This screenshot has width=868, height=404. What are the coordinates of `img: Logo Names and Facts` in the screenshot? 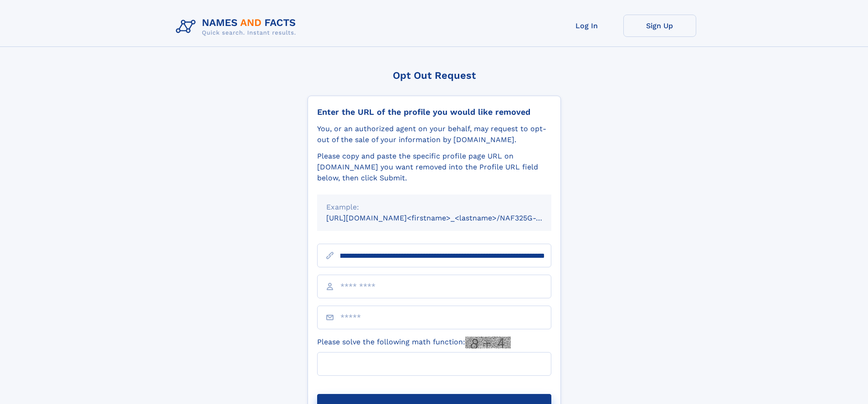 It's located at (238, 27).